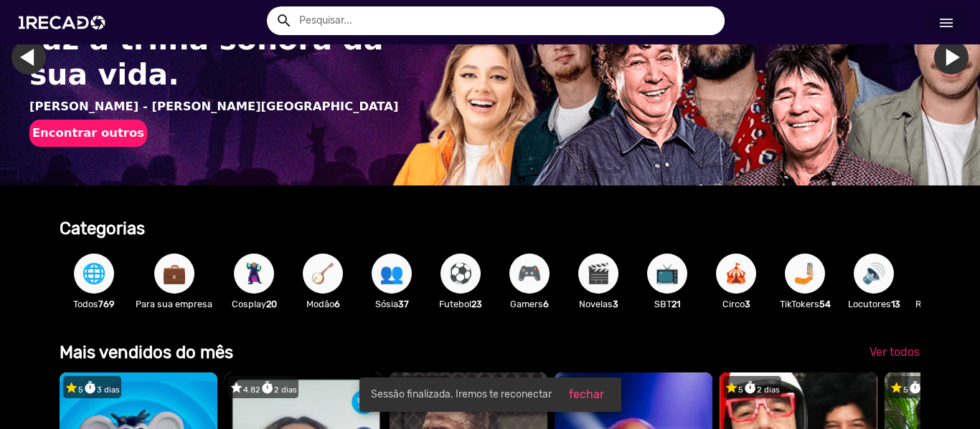 The image size is (980, 429). I want to click on p: Novelas, so click(598, 304).